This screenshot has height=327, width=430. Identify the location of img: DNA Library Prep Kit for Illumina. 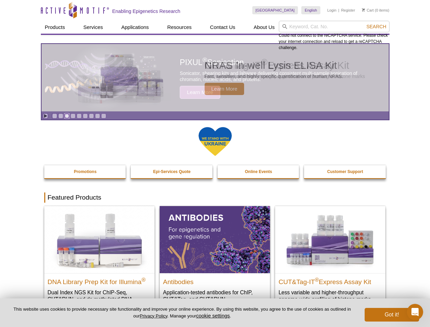
(100, 240).